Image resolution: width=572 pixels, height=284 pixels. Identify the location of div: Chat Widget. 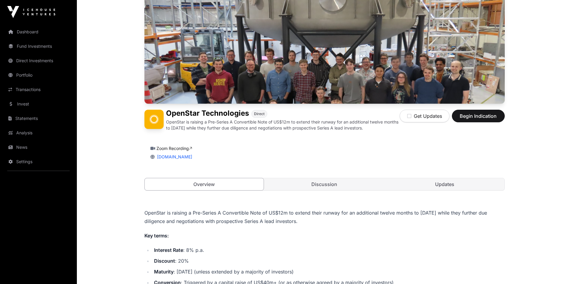
(557, 269).